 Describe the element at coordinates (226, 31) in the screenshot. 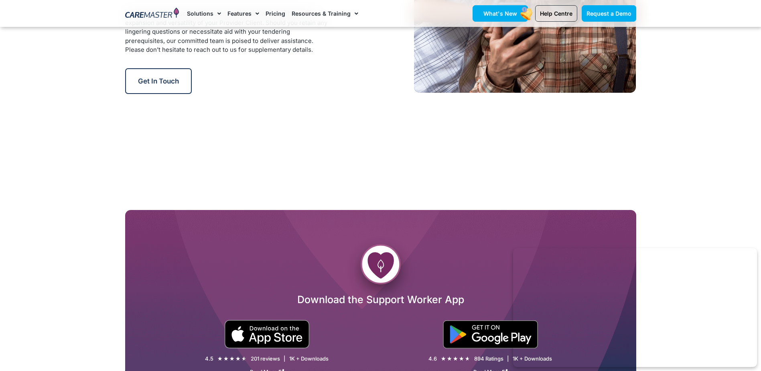

I see `span: We emphasise the software’s potential to significantly enhance the expansion and versatility of y...` at that location.